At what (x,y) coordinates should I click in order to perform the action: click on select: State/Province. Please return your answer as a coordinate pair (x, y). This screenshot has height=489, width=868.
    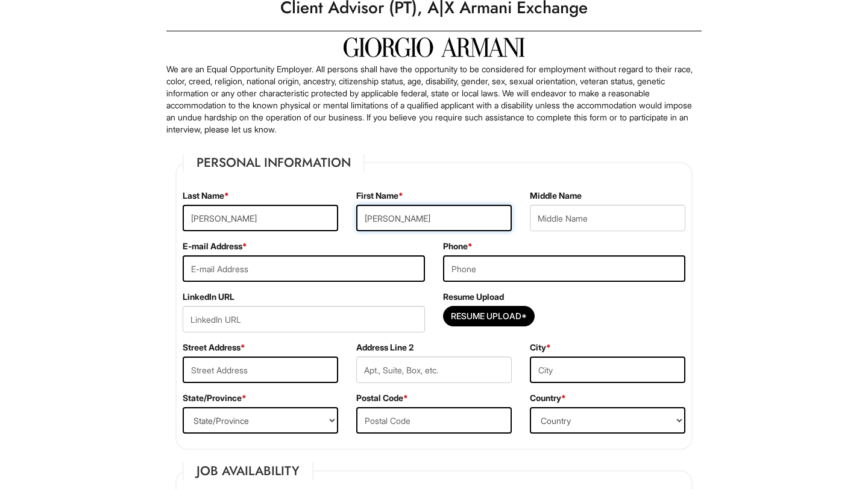
    Looking at the image, I should click on (261, 421).